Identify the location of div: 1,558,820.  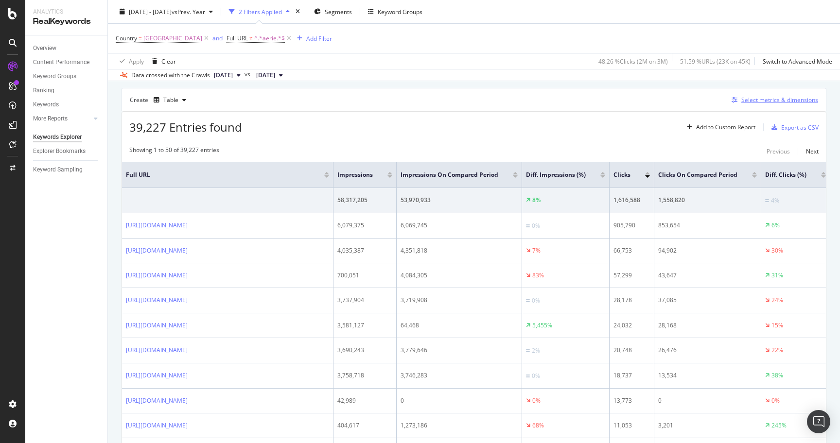
(707, 200).